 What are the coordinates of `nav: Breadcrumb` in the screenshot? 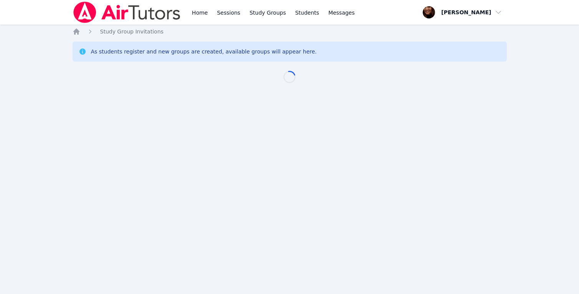 It's located at (290, 32).